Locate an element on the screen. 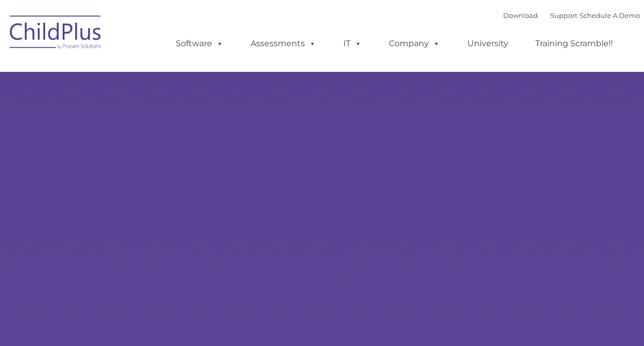 The width and height of the screenshot is (644, 346). a: Software is located at coordinates (199, 44).